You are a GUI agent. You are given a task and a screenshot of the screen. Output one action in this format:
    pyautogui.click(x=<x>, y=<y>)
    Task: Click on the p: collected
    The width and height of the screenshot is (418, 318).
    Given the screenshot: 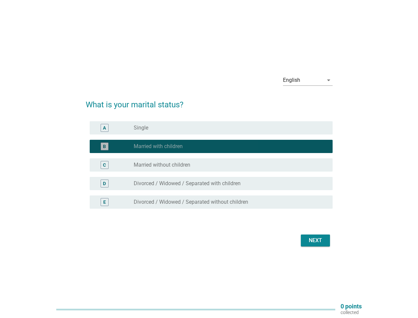 What is the action you would take?
    pyautogui.click(x=351, y=312)
    